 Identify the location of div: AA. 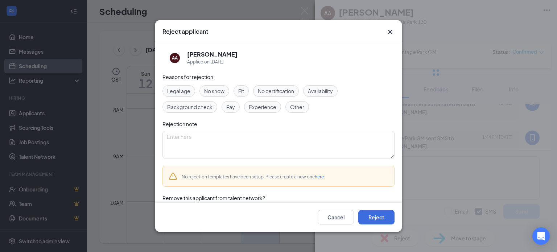
(175, 58).